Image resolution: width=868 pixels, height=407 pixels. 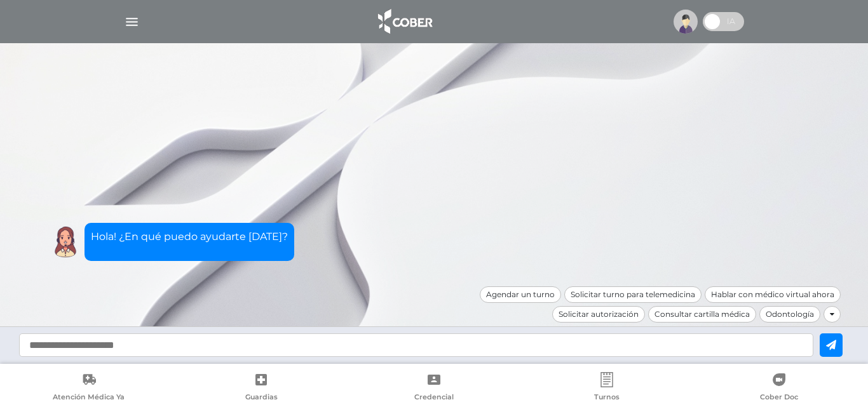 What do you see at coordinates (607, 388) in the screenshot?
I see `a: Turnos` at bounding box center [607, 388].